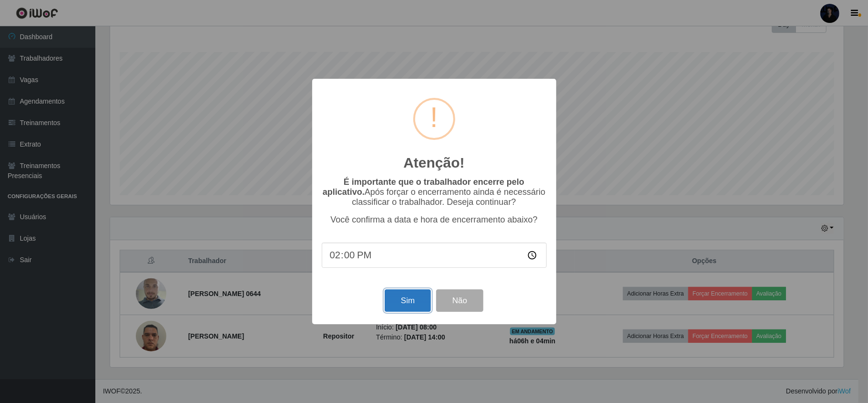 The image size is (868, 403). Describe the element at coordinates (434, 220) in the screenshot. I see `p: Você confirma a data e hora de encerramento abaixo?` at that location.